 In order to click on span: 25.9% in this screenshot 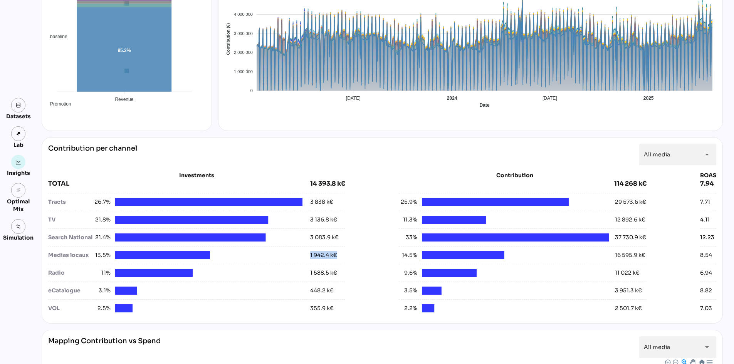, I will do `click(408, 202)`.